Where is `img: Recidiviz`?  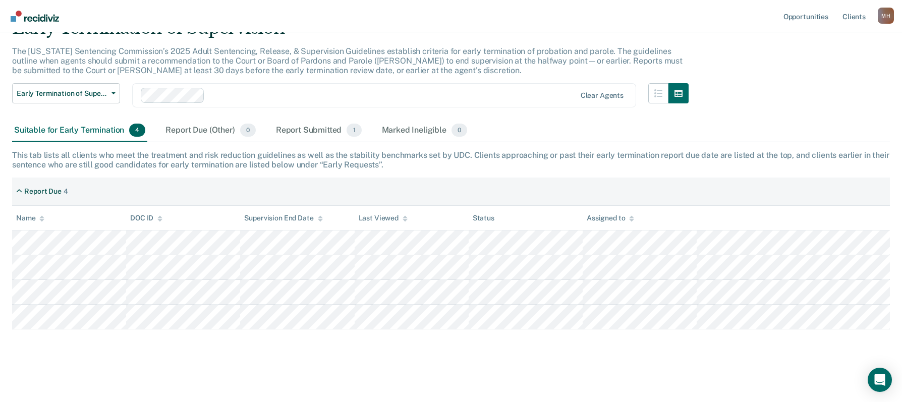 img: Recidiviz is located at coordinates (35, 16).